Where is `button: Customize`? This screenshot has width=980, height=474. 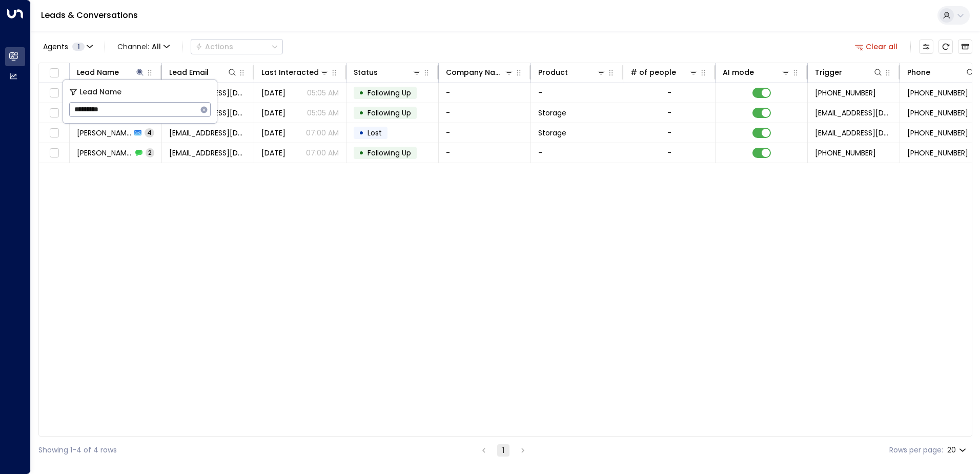
button: Customize is located at coordinates (926, 46).